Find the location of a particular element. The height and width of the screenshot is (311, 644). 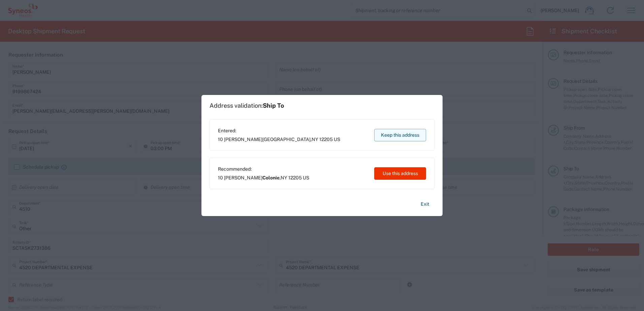

button: Exit is located at coordinates (425, 204).